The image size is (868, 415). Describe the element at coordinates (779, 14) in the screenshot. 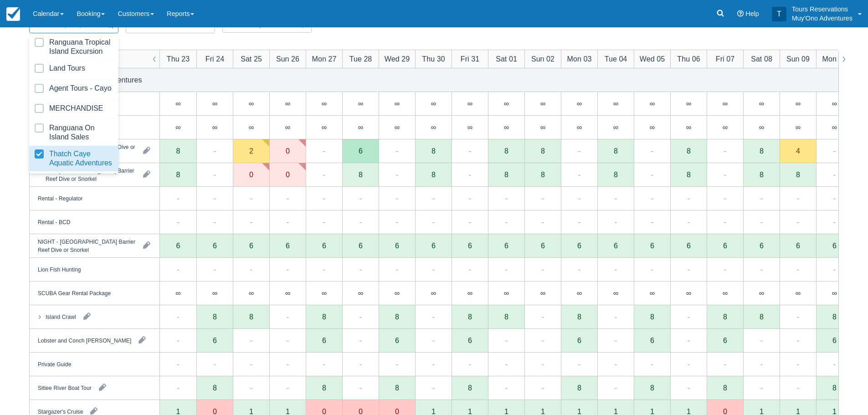

I see `div: T` at that location.